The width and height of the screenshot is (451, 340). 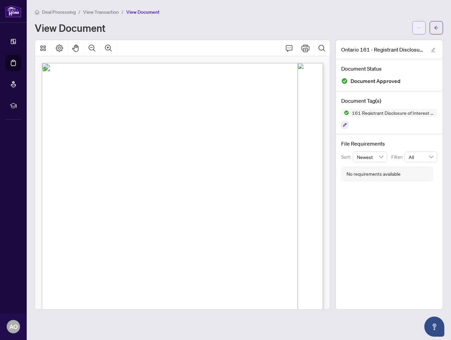 What do you see at coordinates (345, 81) in the screenshot?
I see `img: Document Status` at bounding box center [345, 81].